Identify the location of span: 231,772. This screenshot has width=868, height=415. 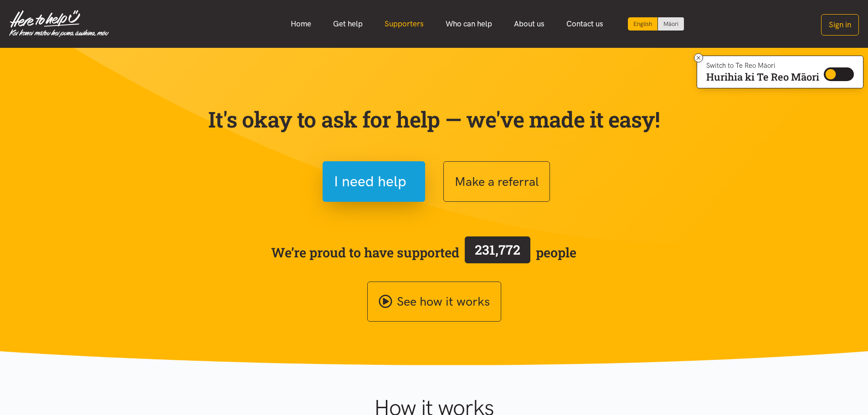
(498, 250).